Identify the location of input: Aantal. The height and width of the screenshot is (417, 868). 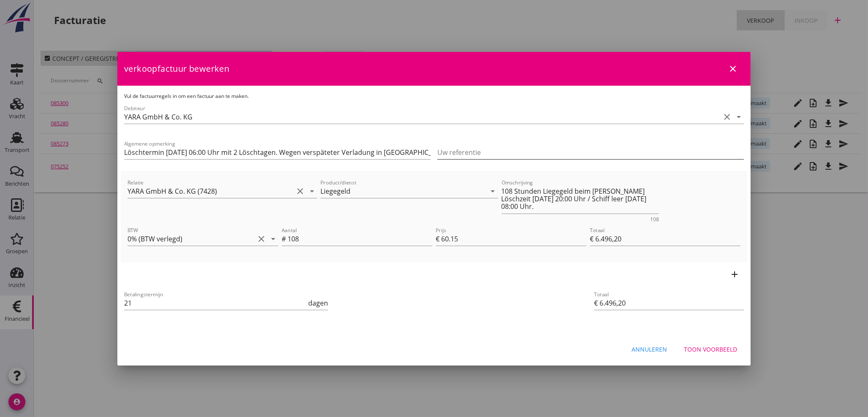
(360, 239).